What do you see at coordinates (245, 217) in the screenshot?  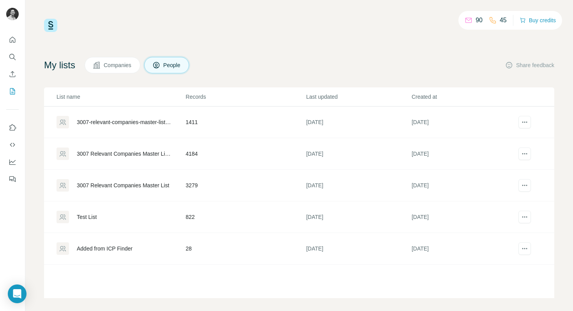 I see `td: 822` at bounding box center [245, 217].